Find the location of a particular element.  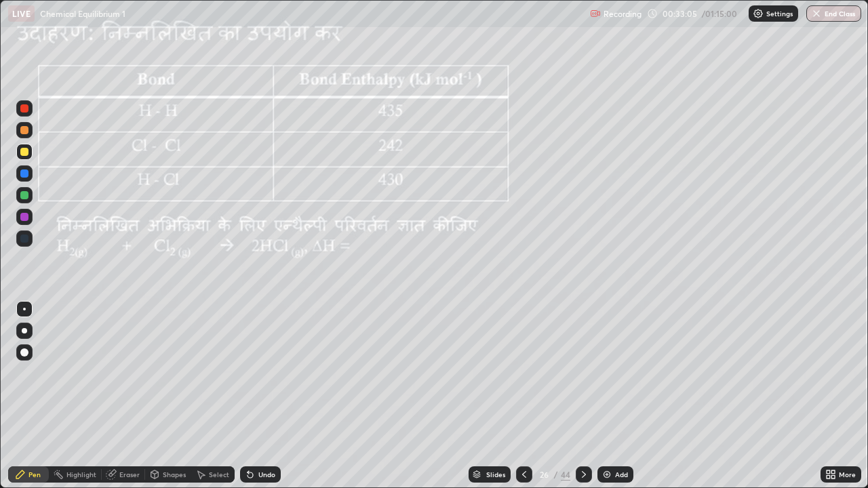

div: Select is located at coordinates (219, 474).